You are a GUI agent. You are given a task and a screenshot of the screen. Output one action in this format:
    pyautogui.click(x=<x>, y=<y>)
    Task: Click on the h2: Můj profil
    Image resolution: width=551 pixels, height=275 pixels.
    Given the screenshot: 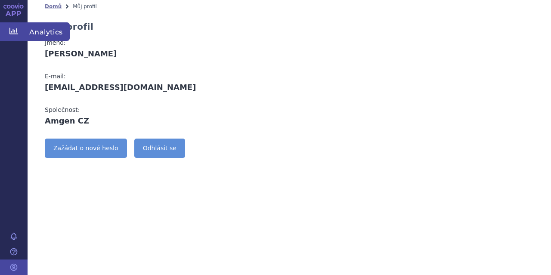 What is the action you would take?
    pyautogui.click(x=69, y=27)
    